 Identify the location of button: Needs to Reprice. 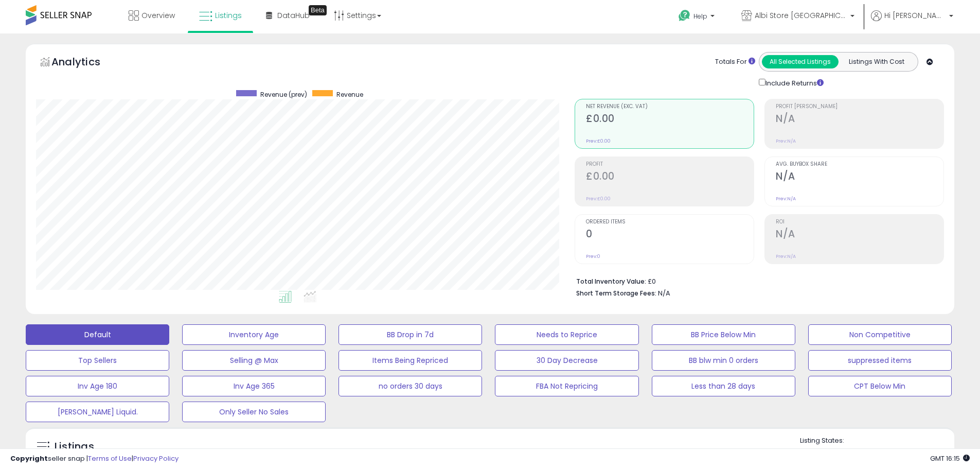
(566, 335).